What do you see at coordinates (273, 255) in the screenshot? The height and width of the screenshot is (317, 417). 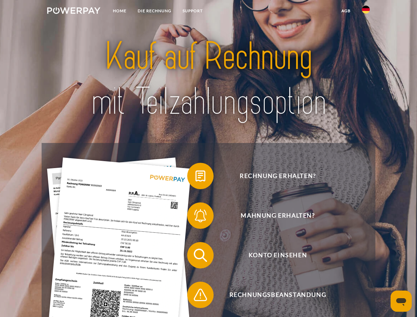 I see `a: Konto einsehen` at bounding box center [273, 255].